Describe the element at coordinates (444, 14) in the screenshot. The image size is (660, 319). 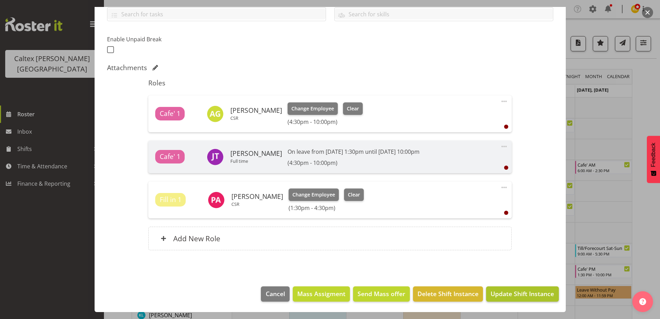
I see `input: Search for skills` at that location.